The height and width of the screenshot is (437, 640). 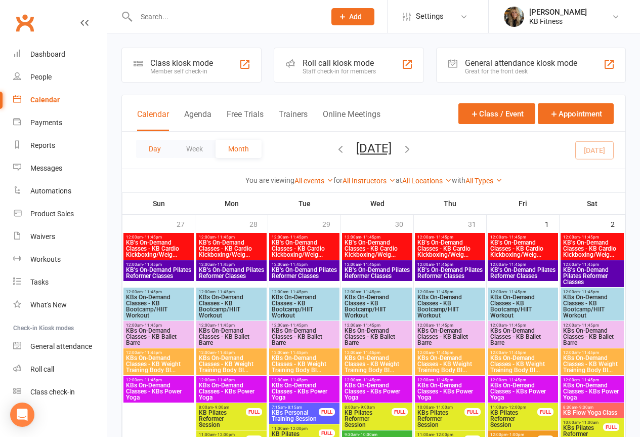 What do you see at coordinates (48, 54) in the screenshot?
I see `div: Dashboard` at bounding box center [48, 54].